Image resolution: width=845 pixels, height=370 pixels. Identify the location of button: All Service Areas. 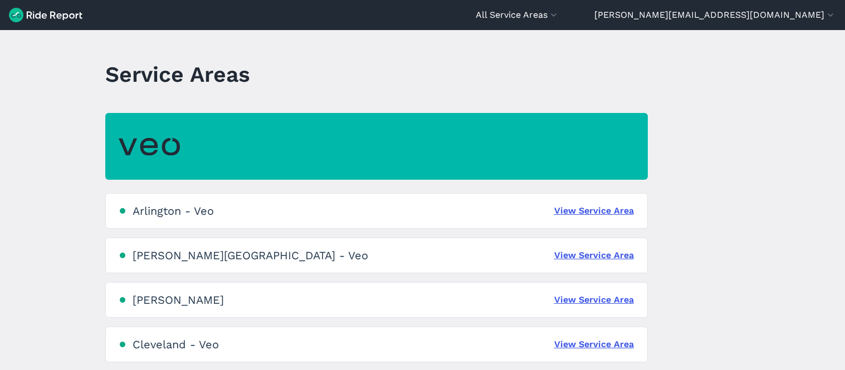
(517, 15).